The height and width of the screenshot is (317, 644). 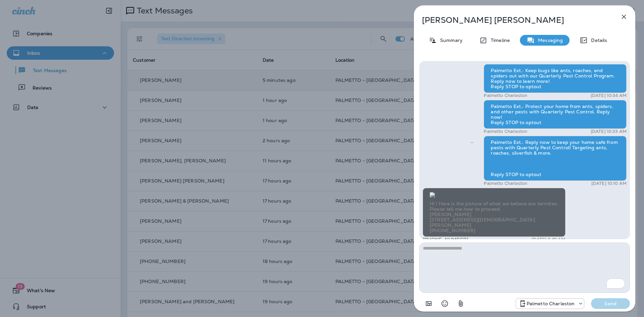 What do you see at coordinates (429, 304) in the screenshot?
I see `button: Add in a premade template` at bounding box center [429, 304].